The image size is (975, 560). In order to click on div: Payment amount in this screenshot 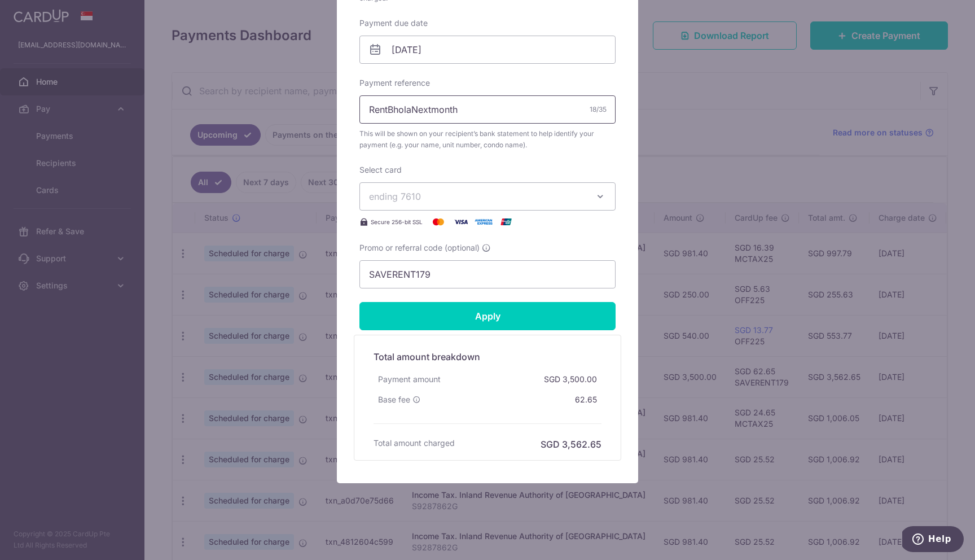, I will do `click(409, 379)`.